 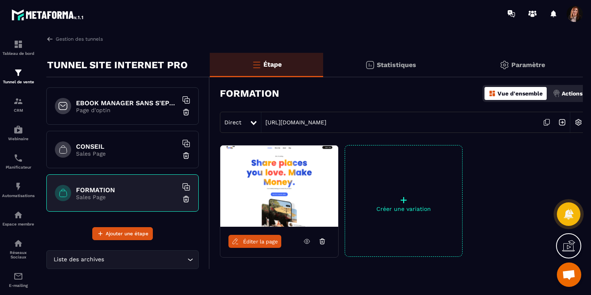 What do you see at coordinates (249, 93) in the screenshot?
I see `h3: FORMATION` at bounding box center [249, 93].